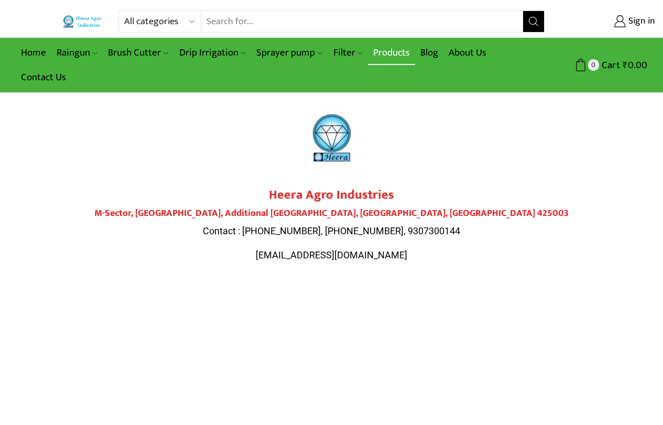  What do you see at coordinates (593, 64) in the screenshot?
I see `span: 0` at bounding box center [593, 64].